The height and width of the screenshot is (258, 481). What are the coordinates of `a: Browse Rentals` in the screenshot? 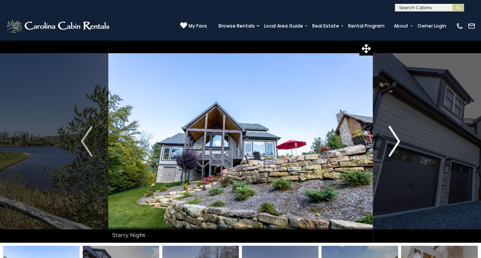 It's located at (237, 26).